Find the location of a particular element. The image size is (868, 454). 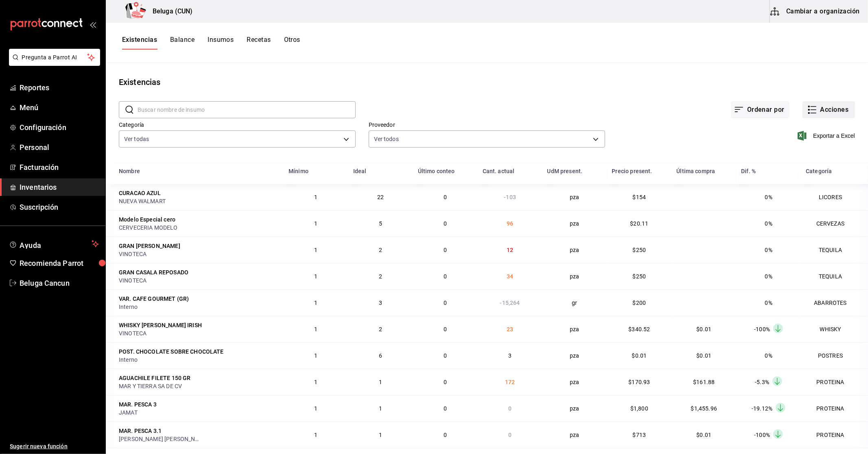

span: -15,264 is located at coordinates (510, 302).